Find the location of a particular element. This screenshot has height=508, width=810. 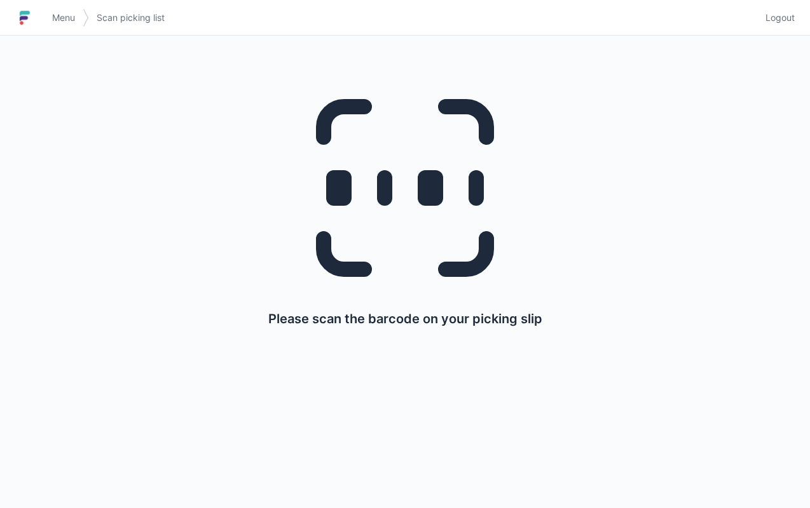

span: Logout is located at coordinates (780, 18).